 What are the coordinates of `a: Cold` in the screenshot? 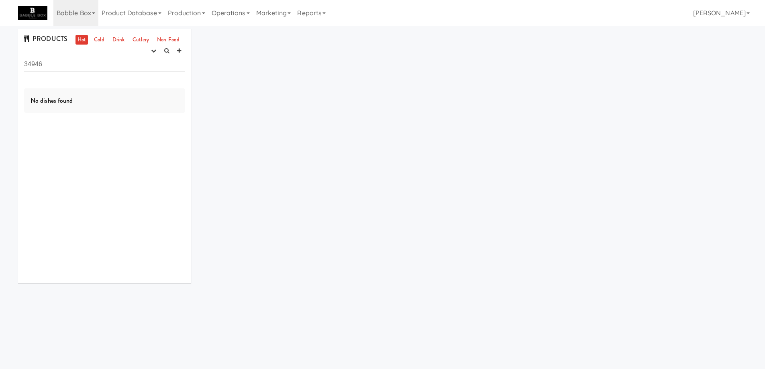 It's located at (99, 40).